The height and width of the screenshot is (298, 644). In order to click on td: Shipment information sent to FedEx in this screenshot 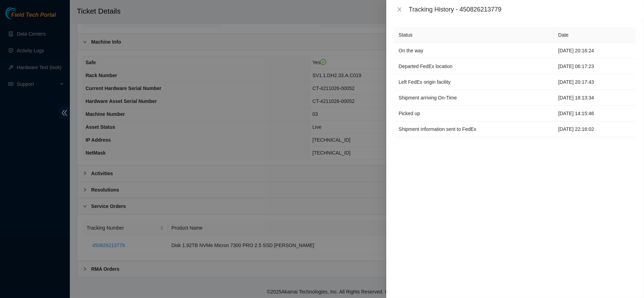, I will do `click(474, 129)`.